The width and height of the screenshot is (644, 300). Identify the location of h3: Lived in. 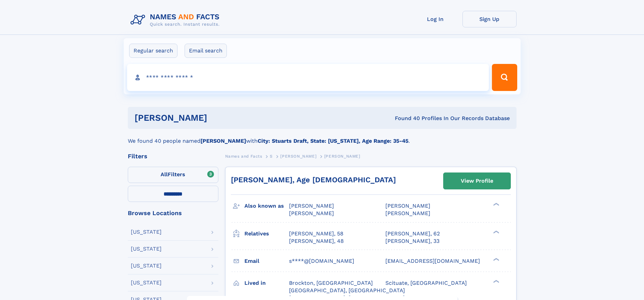
(267, 283).